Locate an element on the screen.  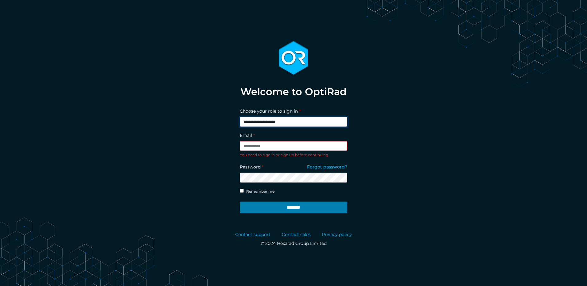
span: You need to sign in or sign up before continuing. is located at coordinates (284, 155).